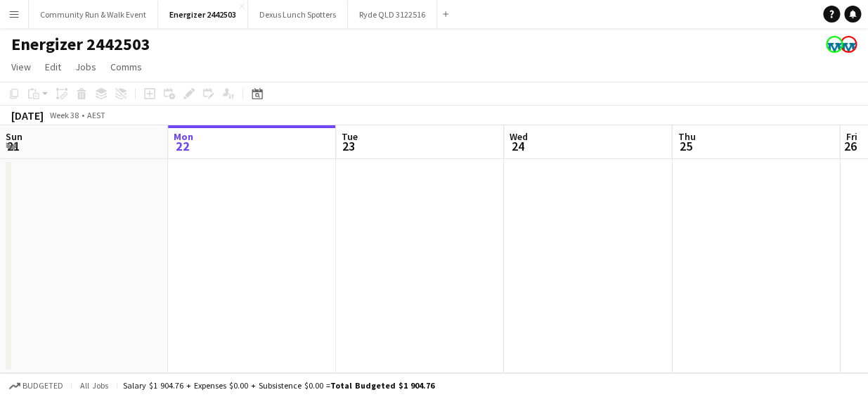  Describe the element at coordinates (81, 45) in the screenshot. I see `h1: Energizer 2442503` at that location.